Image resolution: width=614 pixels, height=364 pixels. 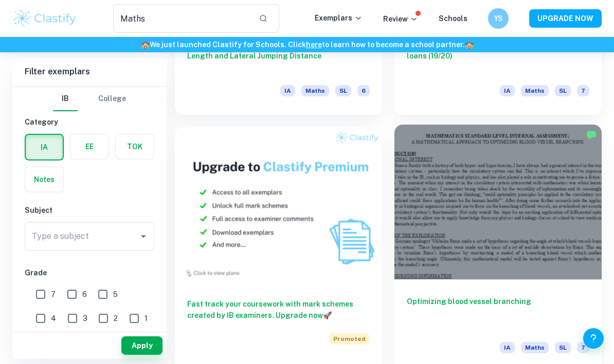 I want to click on h6: Optimizing blood vessel branching, so click(x=497, y=313).